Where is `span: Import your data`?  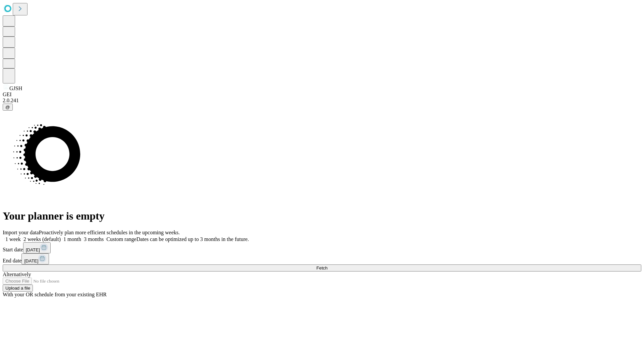 span: Import your data is located at coordinates (21, 232).